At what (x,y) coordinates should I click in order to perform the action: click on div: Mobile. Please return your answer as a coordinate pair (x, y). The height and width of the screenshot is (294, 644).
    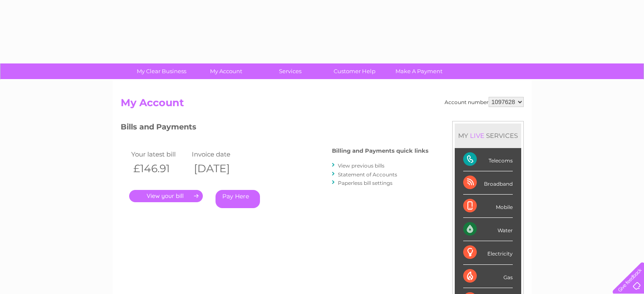
    Looking at the image, I should click on (488, 206).